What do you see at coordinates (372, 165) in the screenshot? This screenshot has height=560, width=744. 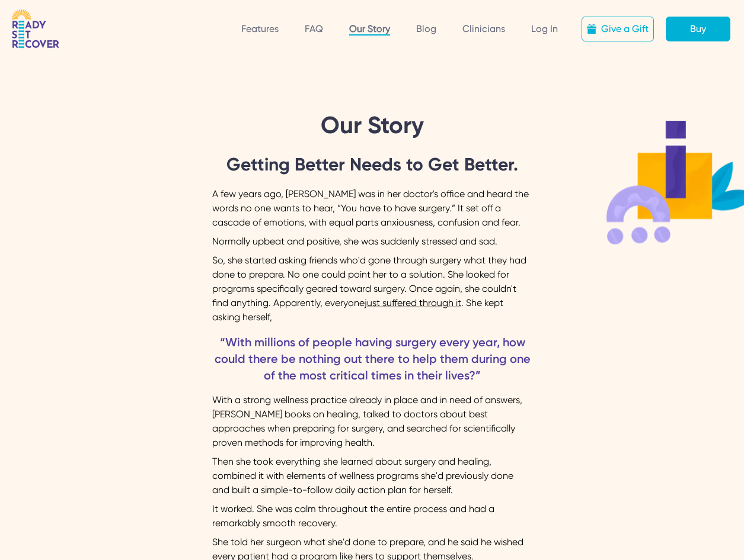 I see `div: Getting Better Needs to Get Better.` at bounding box center [372, 165].